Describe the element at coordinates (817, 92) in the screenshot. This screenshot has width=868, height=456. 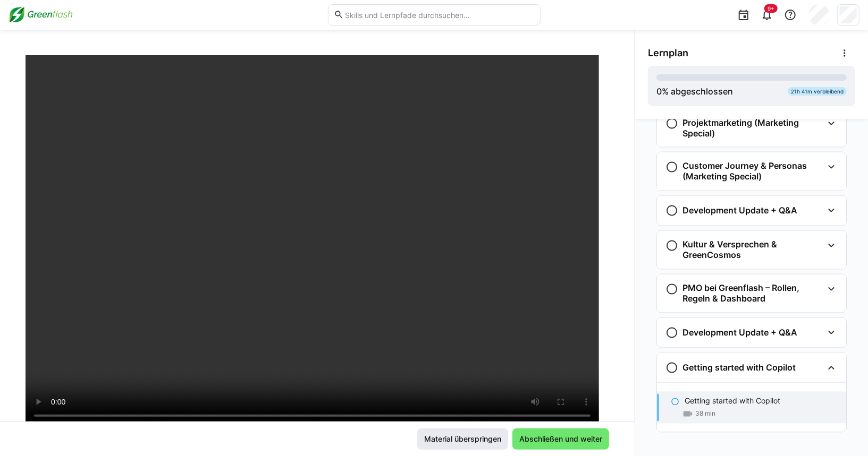
I see `div: 21h 41m verbleibend` at that location.